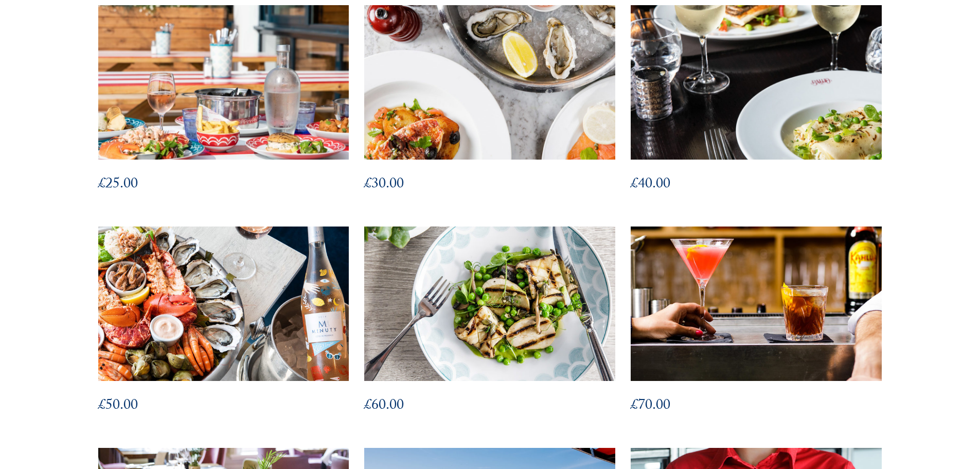  Describe the element at coordinates (224, 116) in the screenshot. I see `a: £25.00` at that location.